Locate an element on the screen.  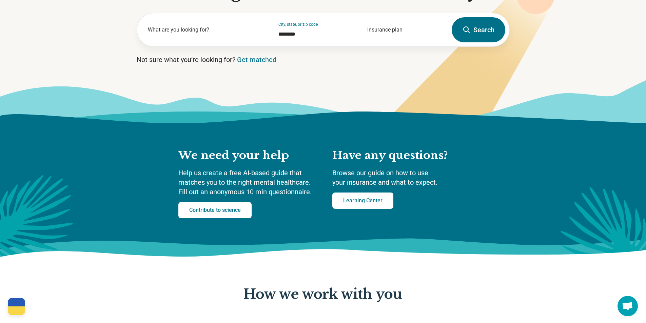
button: Search is located at coordinates (479, 30).